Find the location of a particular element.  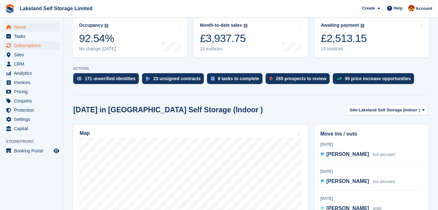

span: Settings is located at coordinates (33, 119).